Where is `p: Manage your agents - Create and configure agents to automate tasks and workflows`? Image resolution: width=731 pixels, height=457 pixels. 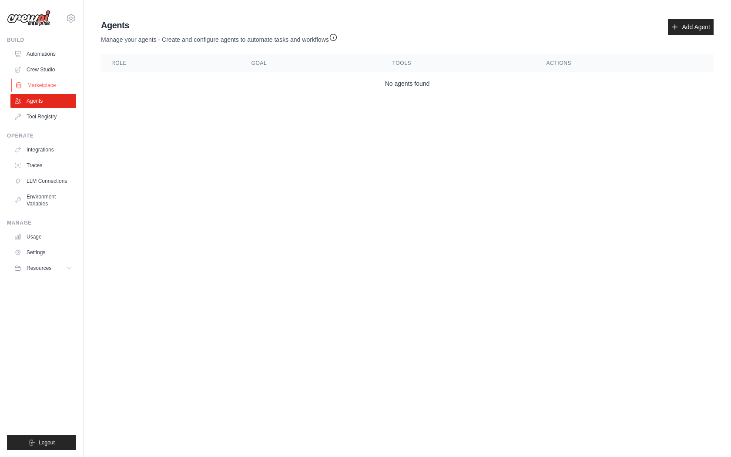 p: Manage your agents - Create and configure agents to automate tasks and workflows is located at coordinates (219, 37).